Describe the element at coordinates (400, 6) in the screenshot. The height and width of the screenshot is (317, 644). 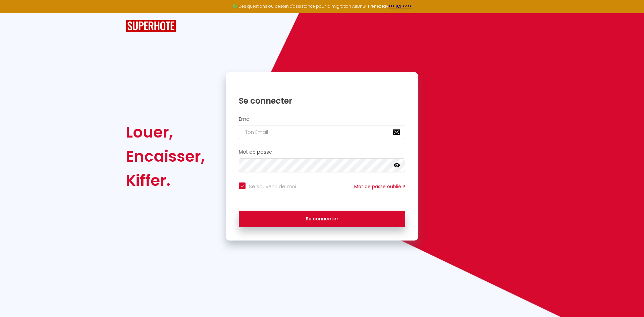
I see `a: >>> ICI <<<<` at that location.